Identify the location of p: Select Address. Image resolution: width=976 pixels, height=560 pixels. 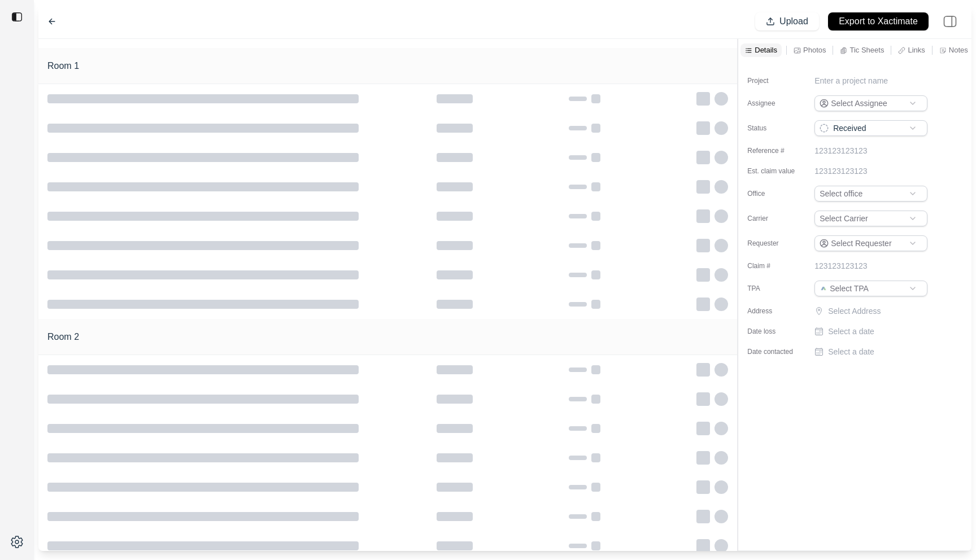
(879, 311).